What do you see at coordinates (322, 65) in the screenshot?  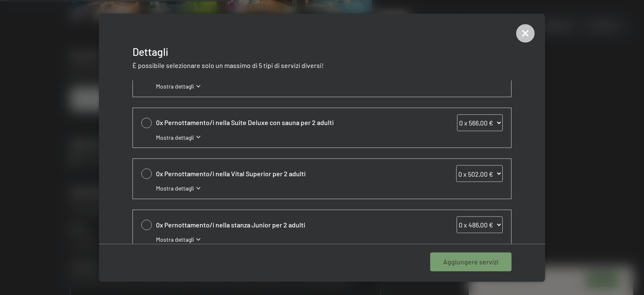 I see `p: È possibile selezionare solo un massimo di 5 tipi di servizi diversi!` at bounding box center [322, 65].